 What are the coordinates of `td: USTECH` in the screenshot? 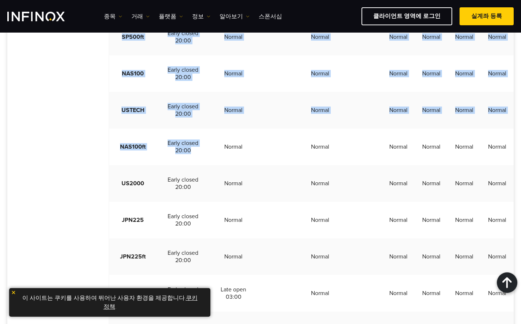 It's located at (133, 110).